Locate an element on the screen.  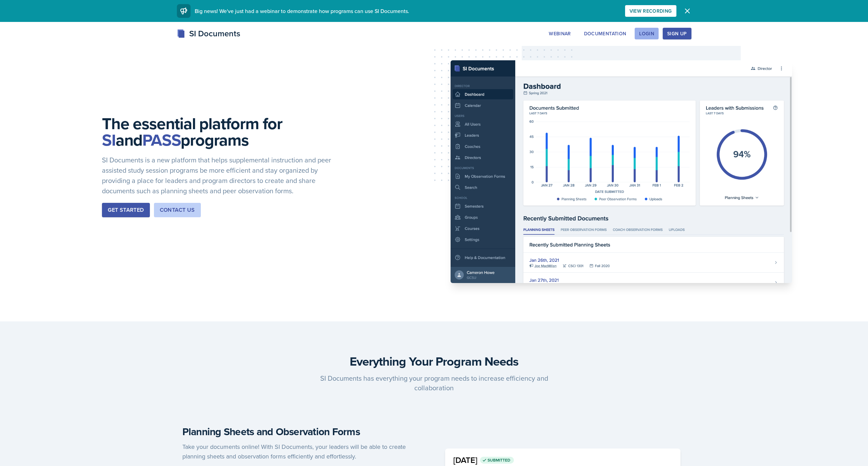
div: Get Started is located at coordinates (126, 210).